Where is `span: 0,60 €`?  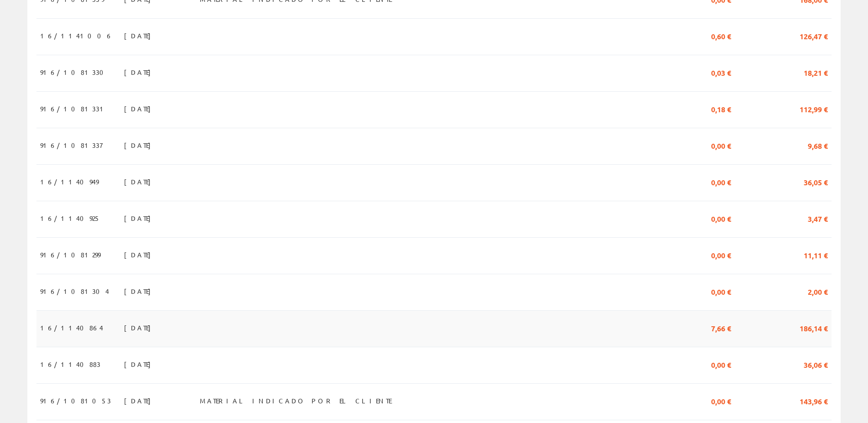 span: 0,60 € is located at coordinates (722, 36).